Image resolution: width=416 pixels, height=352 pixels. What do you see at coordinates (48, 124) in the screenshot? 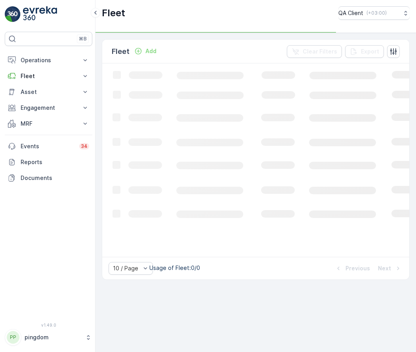
I see `button: MRF` at bounding box center [48, 124].